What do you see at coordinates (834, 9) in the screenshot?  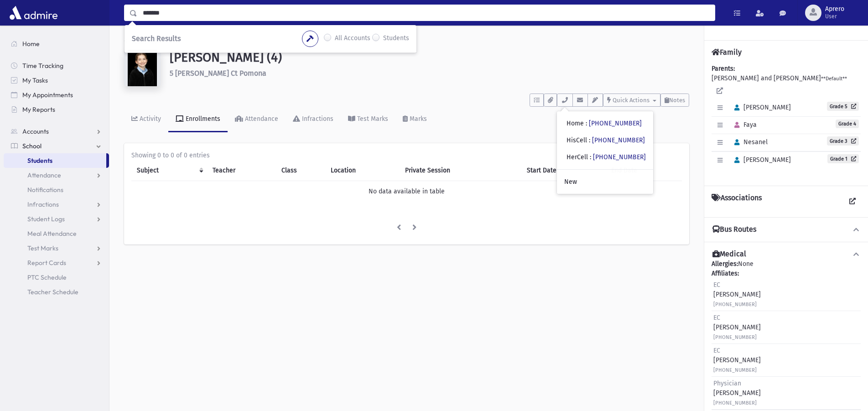 I see `span: Aprero` at bounding box center [834, 9].